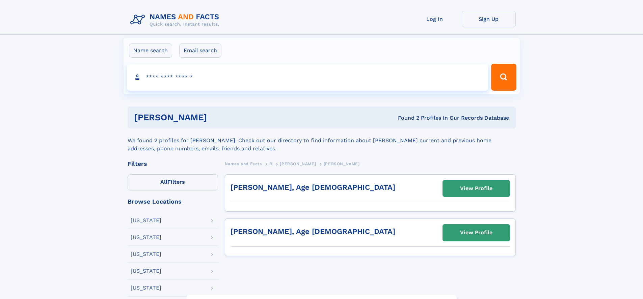 The image size is (643, 299). Describe the element at coordinates (435, 19) in the screenshot. I see `a: Log In` at that location.